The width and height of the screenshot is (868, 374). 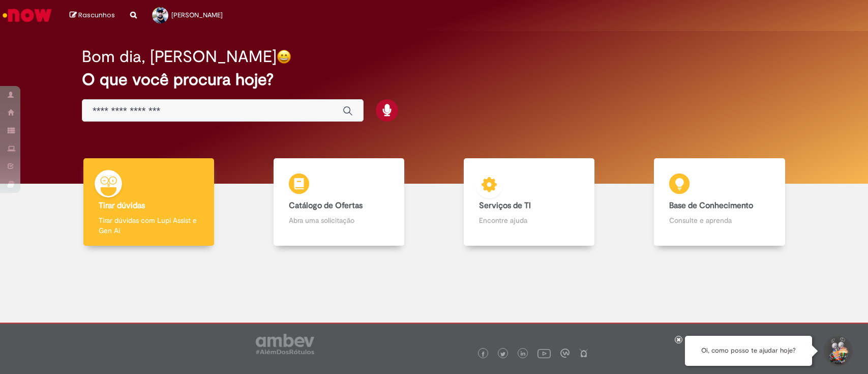 I want to click on p: Abra uma solicitação, so click(x=339, y=220).